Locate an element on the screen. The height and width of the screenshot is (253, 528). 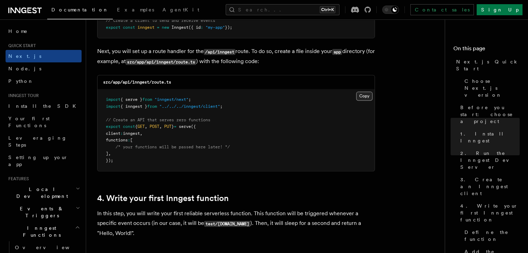
span: Node.js is located at coordinates (25, 69).